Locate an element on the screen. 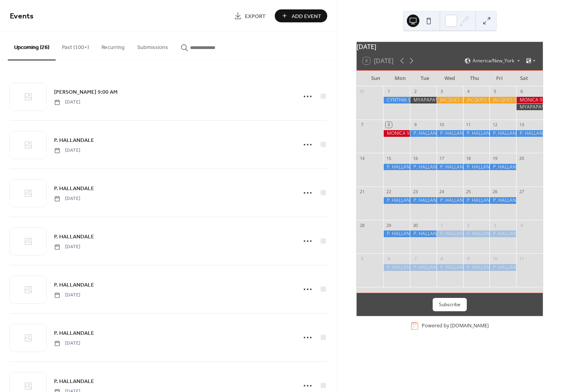 Image resolution: width=562 pixels, height=392 pixels. div: 13 is located at coordinates (521, 125).